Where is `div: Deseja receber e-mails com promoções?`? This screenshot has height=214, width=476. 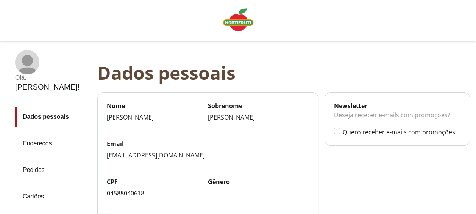
div: Deseja receber e-mails com promoções? is located at coordinates (397, 119).